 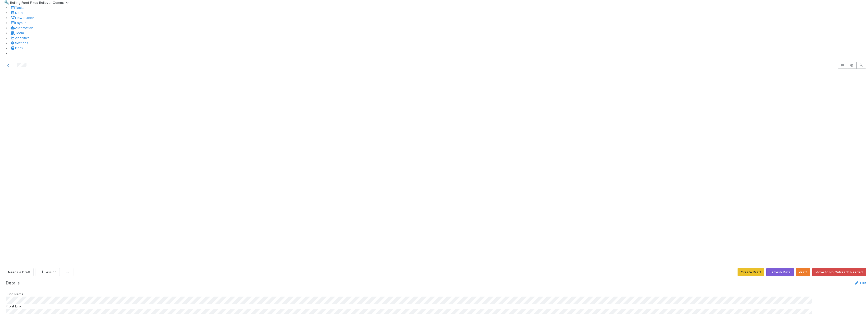 I want to click on a: Tasks, so click(x=17, y=7).